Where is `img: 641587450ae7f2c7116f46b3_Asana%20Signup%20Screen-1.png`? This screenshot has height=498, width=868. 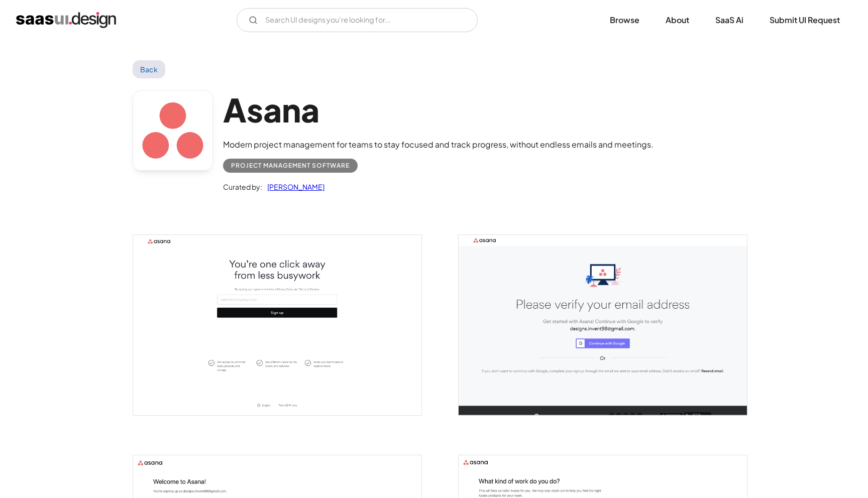 img: 641587450ae7f2c7116f46b3_Asana%20Signup%20Screen-1.png is located at coordinates (603, 325).